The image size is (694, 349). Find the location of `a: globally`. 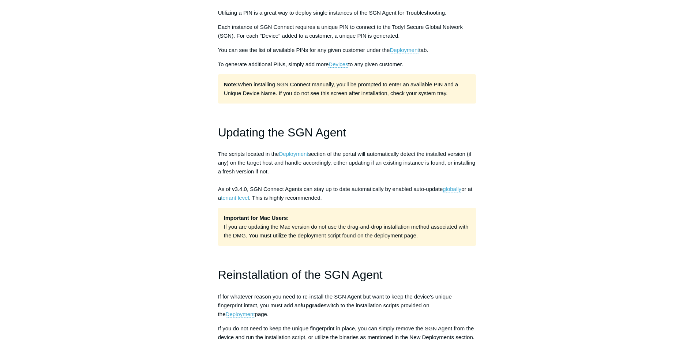

a: globally is located at coordinates (452, 189).